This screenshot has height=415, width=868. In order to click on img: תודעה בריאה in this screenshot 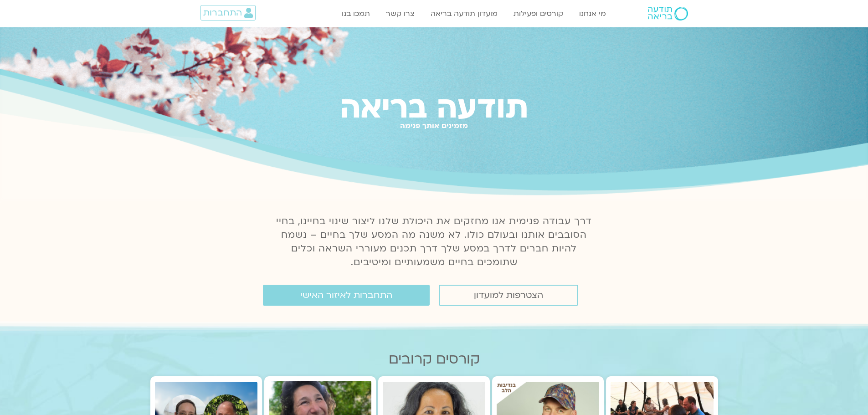, I will do `click(668, 14)`.